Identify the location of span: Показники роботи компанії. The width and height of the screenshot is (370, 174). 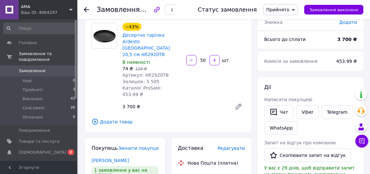
(39, 166).